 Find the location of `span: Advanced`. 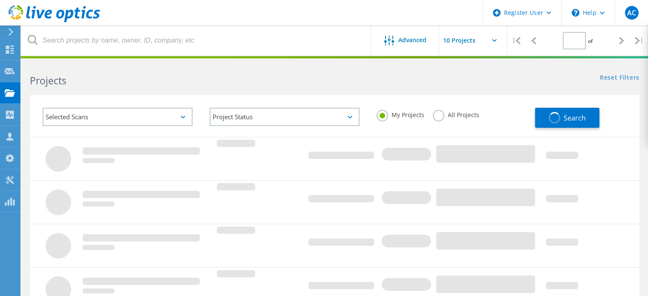

span: Advanced is located at coordinates (412, 40).